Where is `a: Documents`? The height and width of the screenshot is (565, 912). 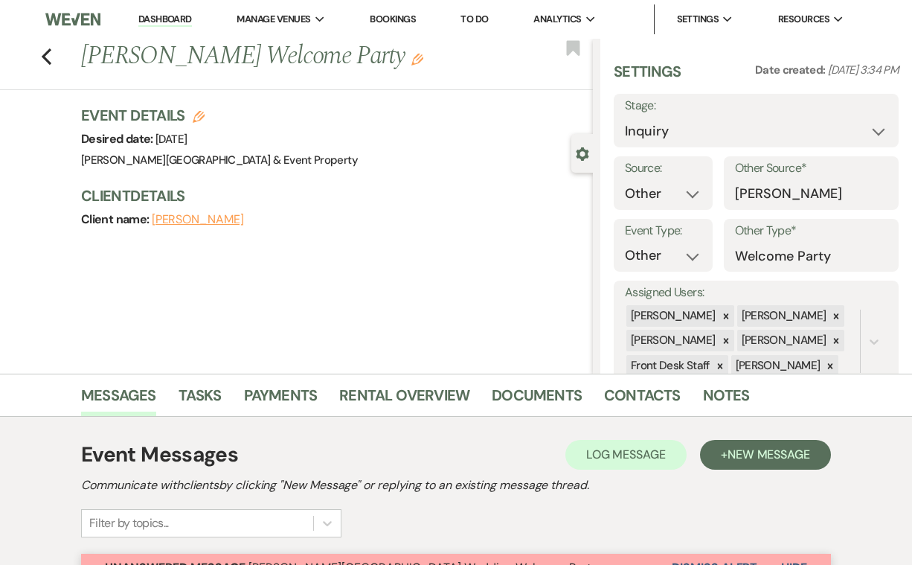 a: Documents is located at coordinates (536, 399).